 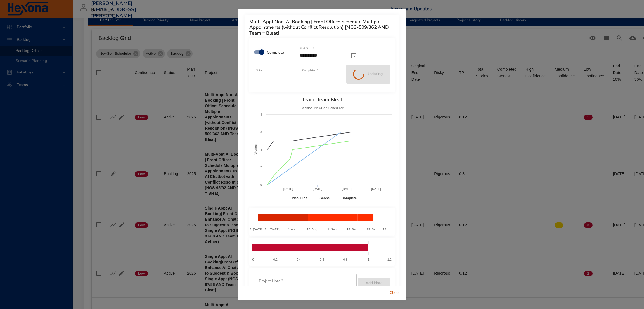 What do you see at coordinates (322, 108) in the screenshot?
I see `text: Backlog: NewGen Scheduler` at bounding box center [322, 108].